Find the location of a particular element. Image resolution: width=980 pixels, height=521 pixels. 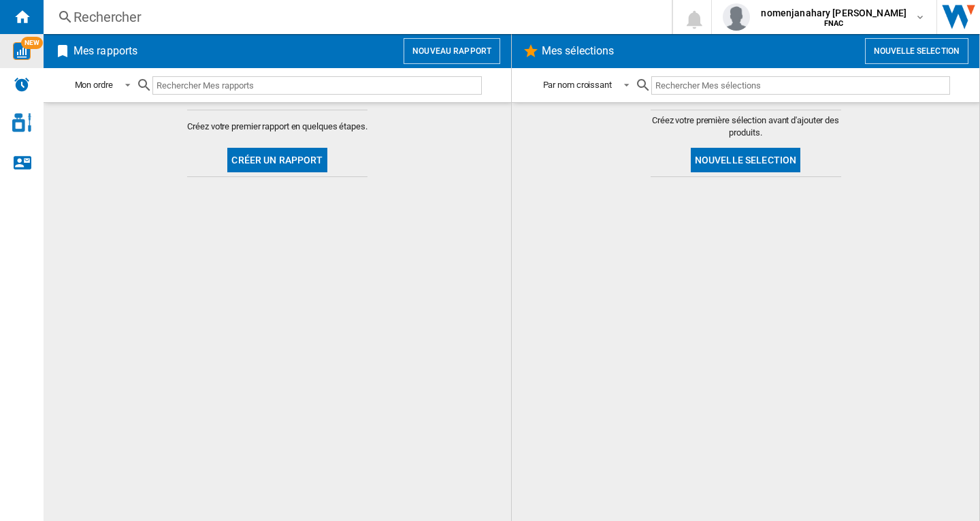

div: Mon ordre is located at coordinates (94, 84).